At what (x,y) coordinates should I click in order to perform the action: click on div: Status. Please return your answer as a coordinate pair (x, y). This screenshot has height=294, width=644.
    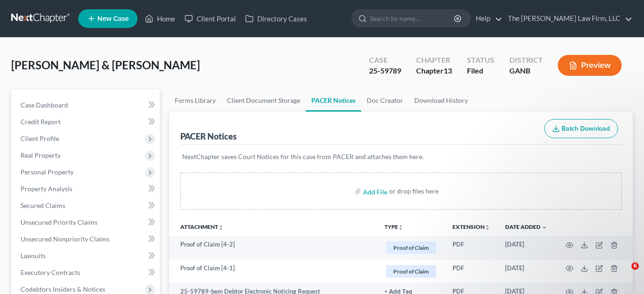
    Looking at the image, I should click on (480, 60).